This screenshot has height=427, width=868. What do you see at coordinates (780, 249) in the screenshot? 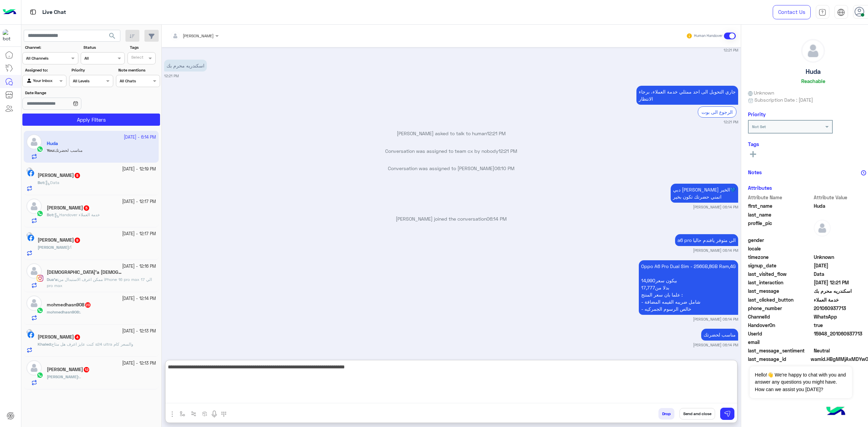
I see `span: locale` at bounding box center [780, 249].